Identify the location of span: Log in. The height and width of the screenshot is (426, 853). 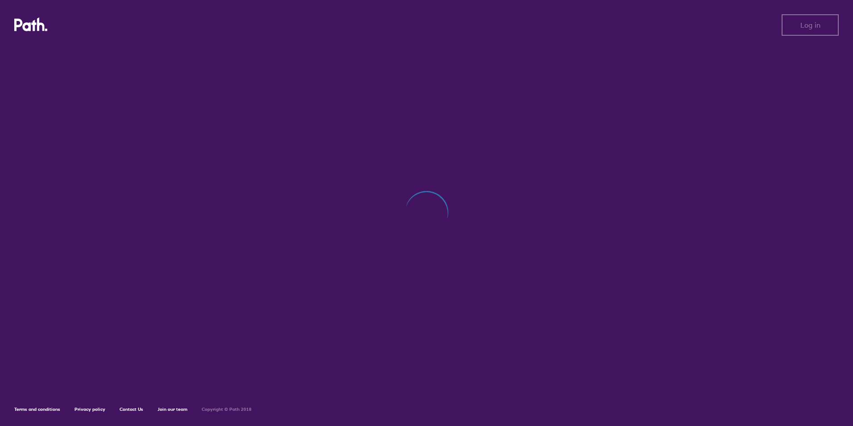
(810, 25).